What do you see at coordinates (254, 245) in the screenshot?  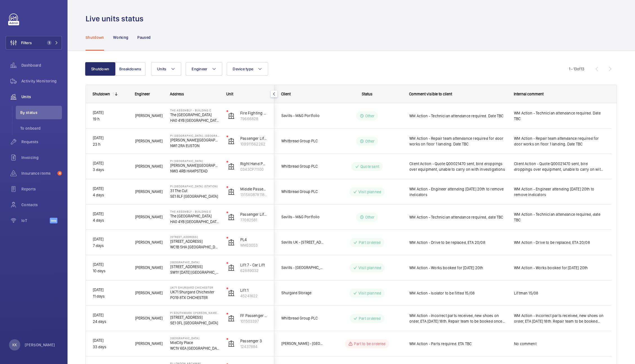 I see `p: WME0053` at bounding box center [254, 245].